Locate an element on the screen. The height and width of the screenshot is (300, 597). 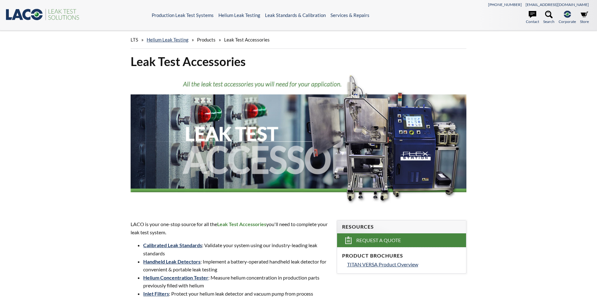
li: : Validate your system using our industry-leading leak standards is located at coordinates (236, 249).